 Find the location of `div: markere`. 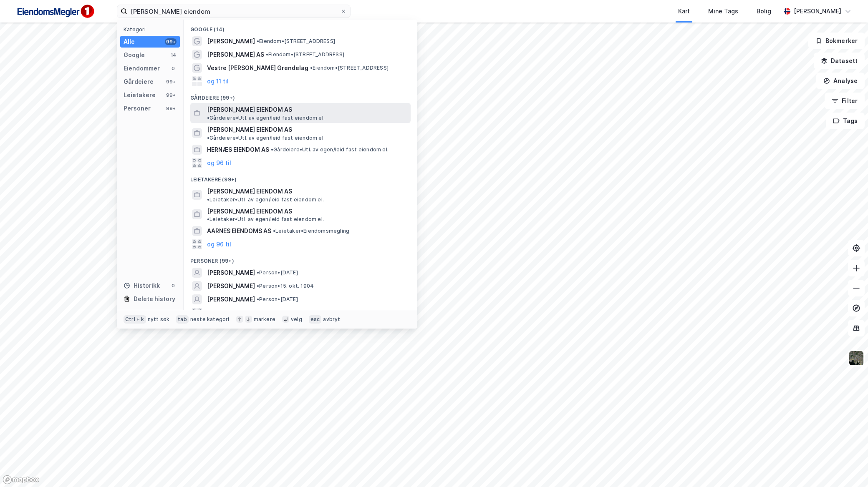

div: markere is located at coordinates (265, 319).